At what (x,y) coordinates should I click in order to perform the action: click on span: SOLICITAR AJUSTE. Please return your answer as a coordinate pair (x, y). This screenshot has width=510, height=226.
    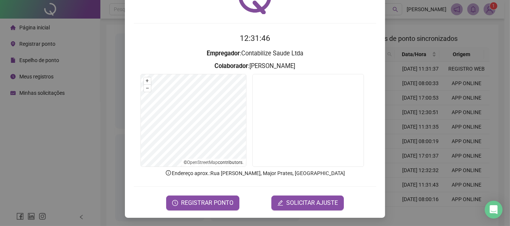
    Looking at the image, I should click on (312, 203).